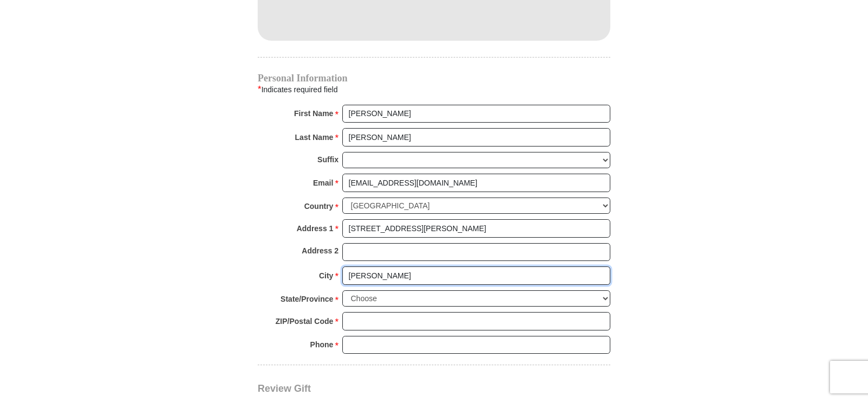  Describe the element at coordinates (315, 228) in the screenshot. I see `strong: Address 1` at that location.